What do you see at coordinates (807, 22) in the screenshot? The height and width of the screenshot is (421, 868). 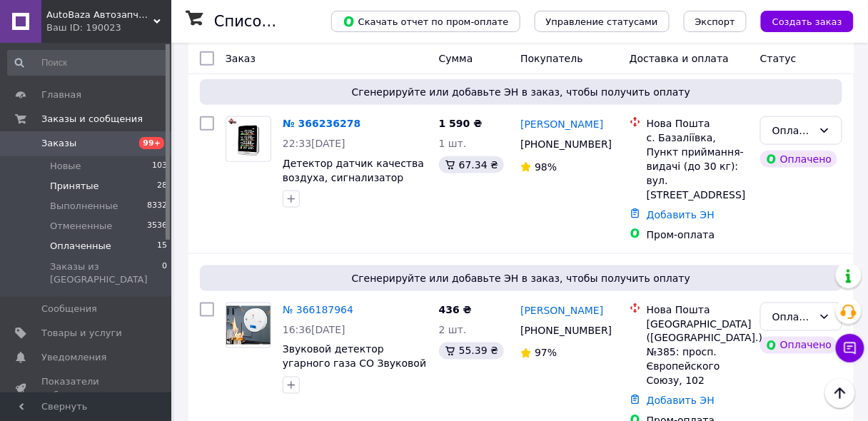 I see `span: Создать заказ` at bounding box center [807, 22].